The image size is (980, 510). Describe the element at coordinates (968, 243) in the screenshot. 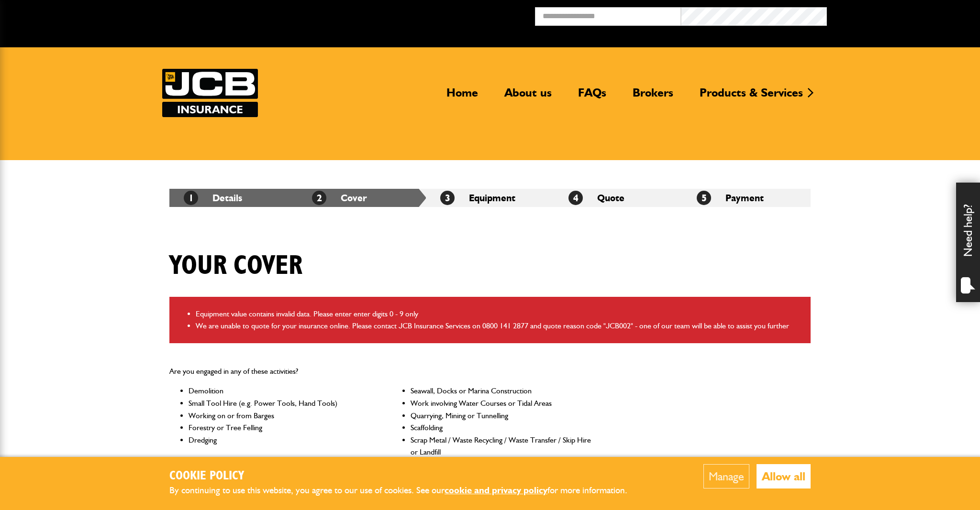

I see `div: Need help?` at that location.